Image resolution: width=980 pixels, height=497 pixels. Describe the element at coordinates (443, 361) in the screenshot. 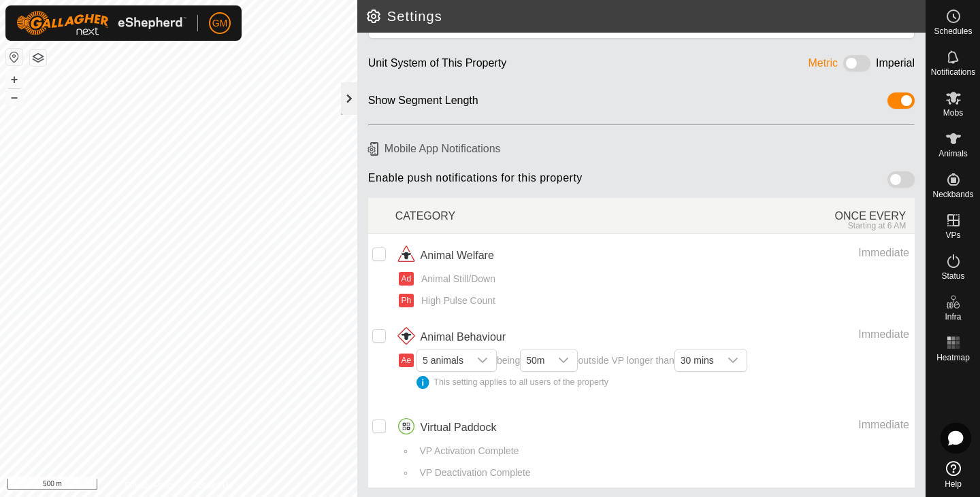

I see `span: 5 animals` at that location.